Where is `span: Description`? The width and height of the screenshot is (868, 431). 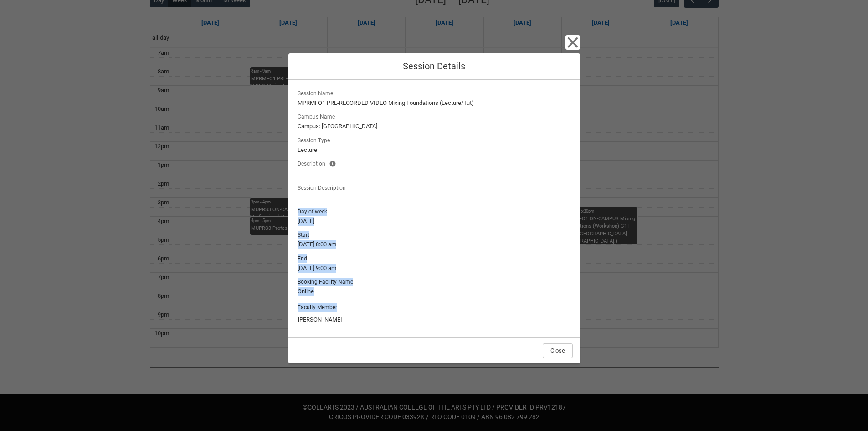
span: Description is located at coordinates (314, 162).